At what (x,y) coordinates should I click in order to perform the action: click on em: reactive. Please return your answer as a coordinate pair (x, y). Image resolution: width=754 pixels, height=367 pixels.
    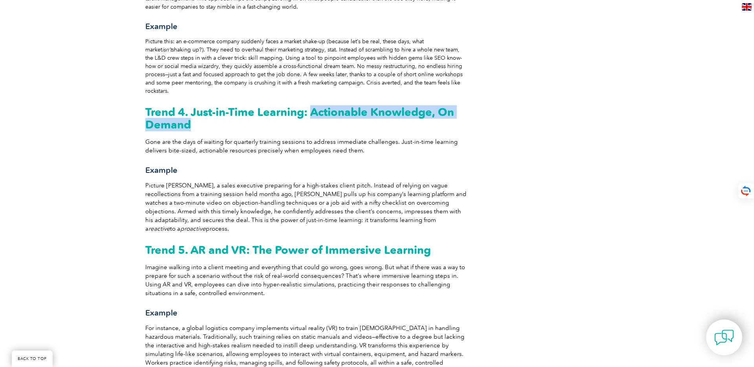
    Looking at the image, I should click on (159, 229).